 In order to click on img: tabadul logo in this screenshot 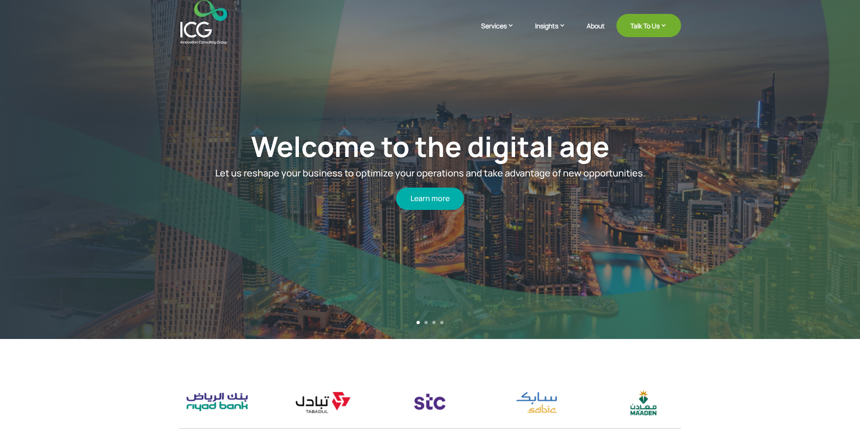, I will do `click(323, 402)`.